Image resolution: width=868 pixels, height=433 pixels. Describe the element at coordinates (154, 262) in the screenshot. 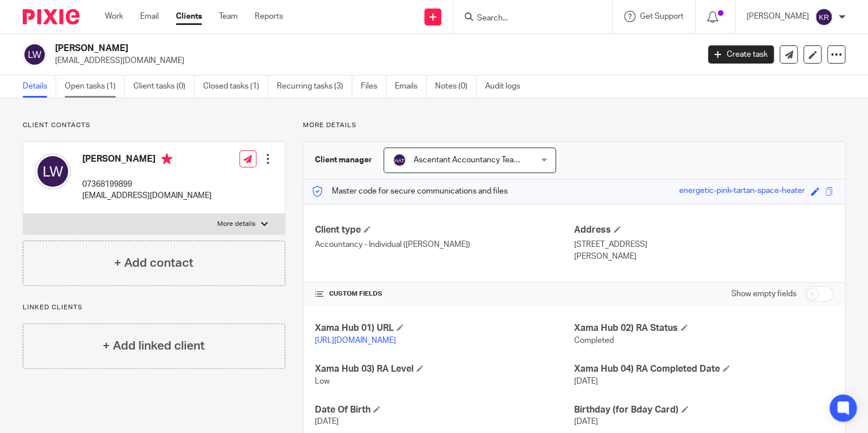

I see `h4: + Add contact` at that location.